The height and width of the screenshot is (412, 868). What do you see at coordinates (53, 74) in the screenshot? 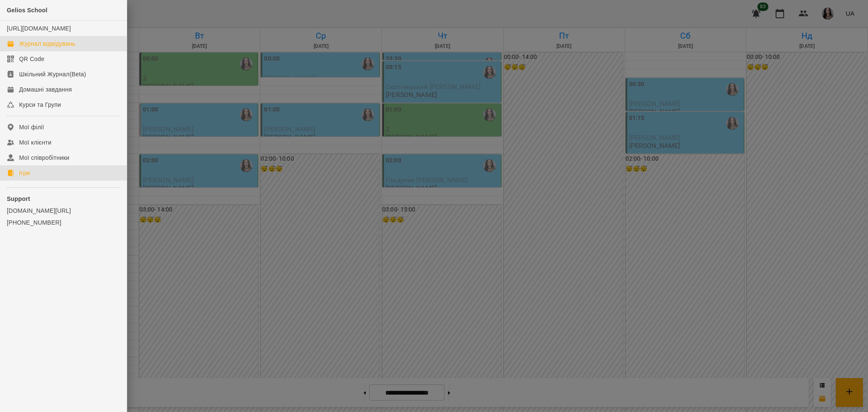
I see `div: Шкільний Журнал(Beta)` at bounding box center [53, 74].